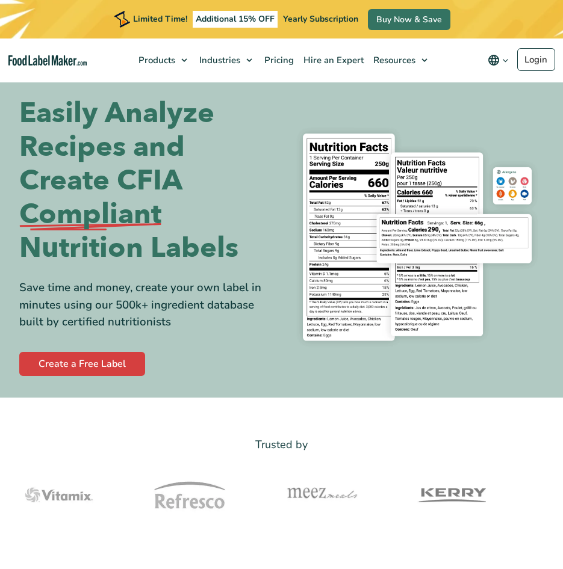  I want to click on span: Resources, so click(393, 60).